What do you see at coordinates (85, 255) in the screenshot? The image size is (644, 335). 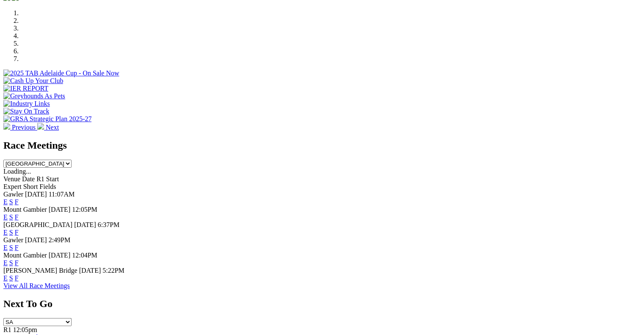 I see `span: 12:04PM` at bounding box center [85, 255].